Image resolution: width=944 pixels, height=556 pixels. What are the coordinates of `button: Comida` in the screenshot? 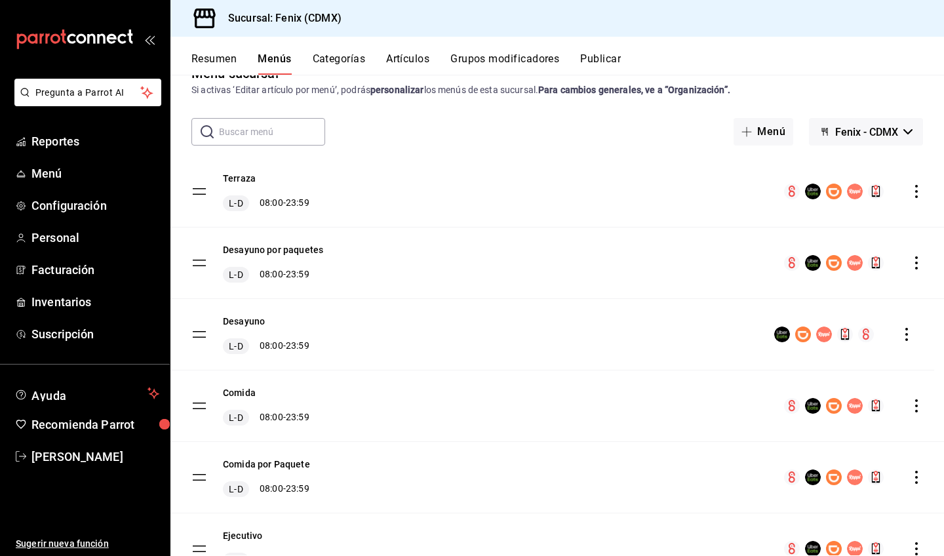 It's located at (239, 393).